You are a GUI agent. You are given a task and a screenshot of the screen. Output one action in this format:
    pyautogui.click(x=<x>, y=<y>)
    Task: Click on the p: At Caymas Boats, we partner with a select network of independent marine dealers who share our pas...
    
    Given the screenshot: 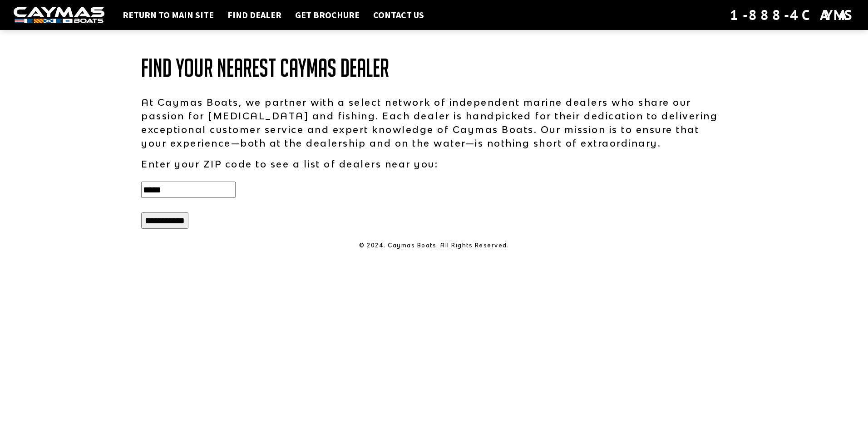 What is the action you would take?
    pyautogui.click(x=434, y=123)
    